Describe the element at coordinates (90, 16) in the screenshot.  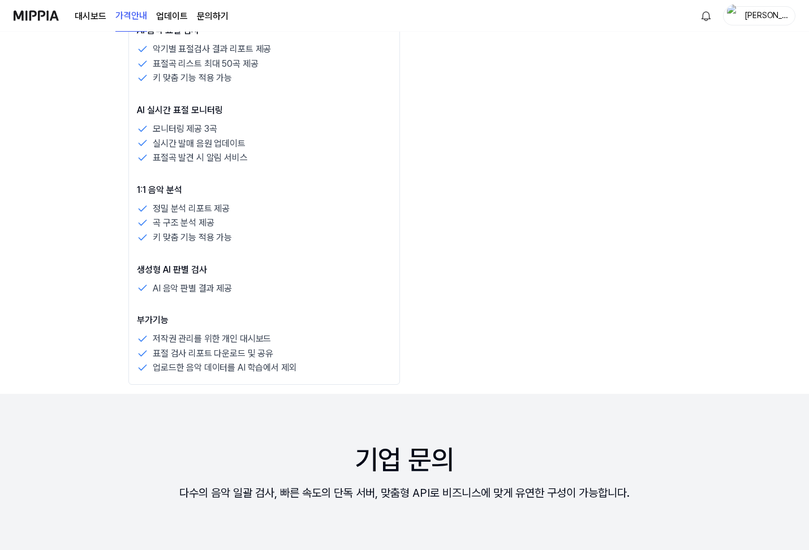
I see `a: 대시보드` at that location.